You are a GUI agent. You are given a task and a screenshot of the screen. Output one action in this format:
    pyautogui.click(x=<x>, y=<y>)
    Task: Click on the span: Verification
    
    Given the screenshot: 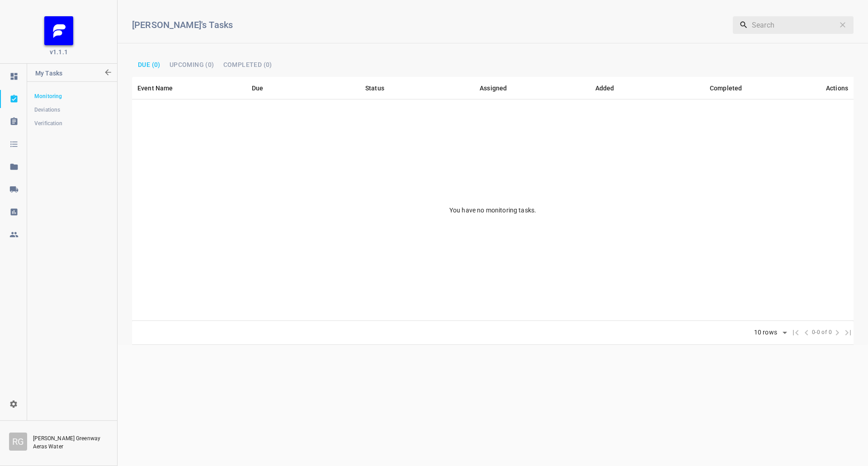 What is the action you would take?
    pyautogui.click(x=72, y=123)
    